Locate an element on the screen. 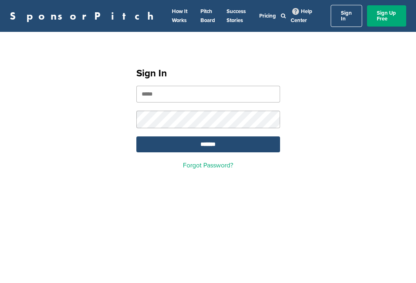  h1: Sign In is located at coordinates (208, 74).